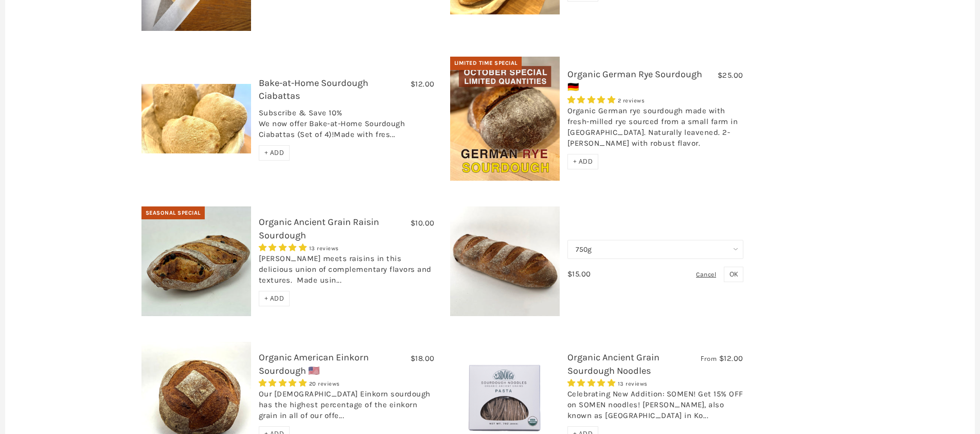 The height and width of the screenshot is (434, 980). I want to click on img: Organic German Rye Sourdough 🇩🇪, so click(505, 118).